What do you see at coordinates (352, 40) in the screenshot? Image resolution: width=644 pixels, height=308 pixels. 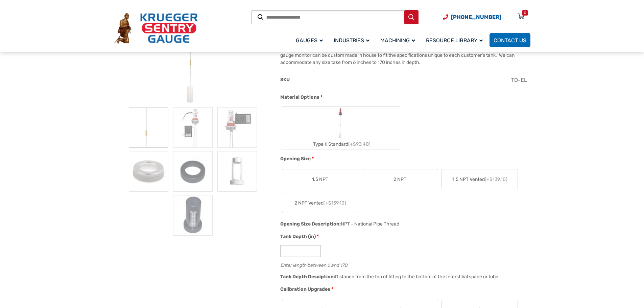 I see `span: Industries` at bounding box center [352, 40].